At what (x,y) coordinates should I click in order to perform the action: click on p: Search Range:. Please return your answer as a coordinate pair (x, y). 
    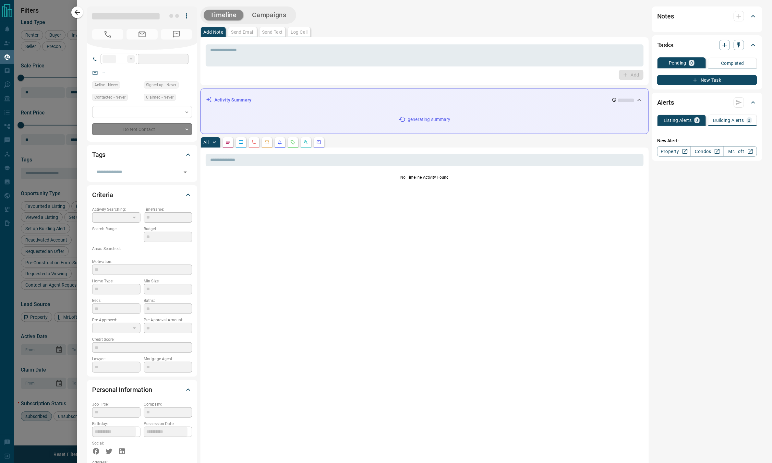
    Looking at the image, I should click on (116, 229).